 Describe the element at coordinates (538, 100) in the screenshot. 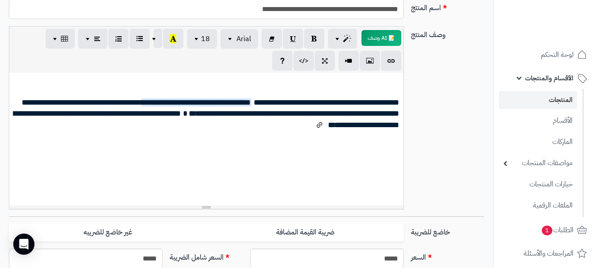

I see `a: المنتجات` at that location.